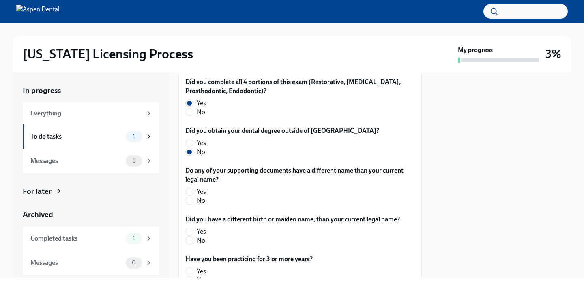 This screenshot has width=584, height=286. What do you see at coordinates (91, 113) in the screenshot?
I see `a: Everything` at bounding box center [91, 113].